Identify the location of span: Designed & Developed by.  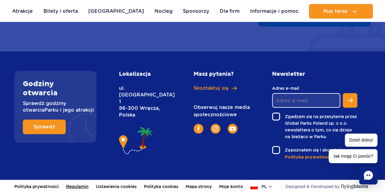
(312, 186).